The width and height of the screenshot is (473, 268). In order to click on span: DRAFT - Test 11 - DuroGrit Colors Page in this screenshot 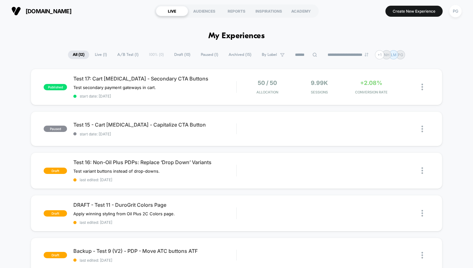, I will do `click(155, 205)`.